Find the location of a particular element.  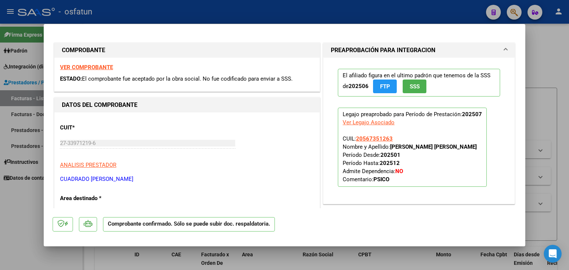

strong: 202506 is located at coordinates (358, 86).